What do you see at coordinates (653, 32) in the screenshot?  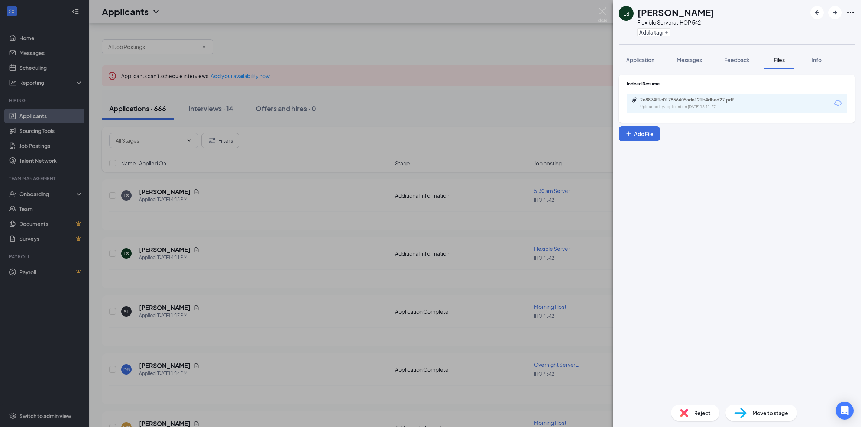 I see `button: PlusAdd a tag` at bounding box center [653, 32].